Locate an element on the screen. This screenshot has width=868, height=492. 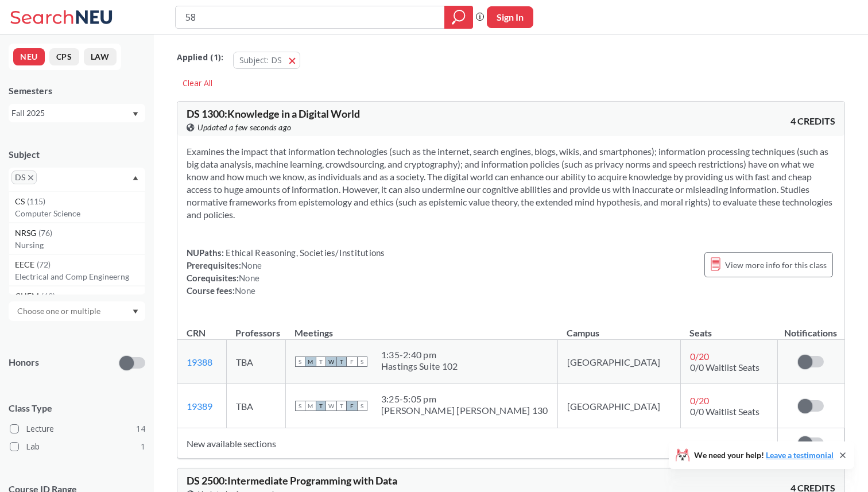
div: Fall 2025Dropdown arrow is located at coordinates (77, 113).